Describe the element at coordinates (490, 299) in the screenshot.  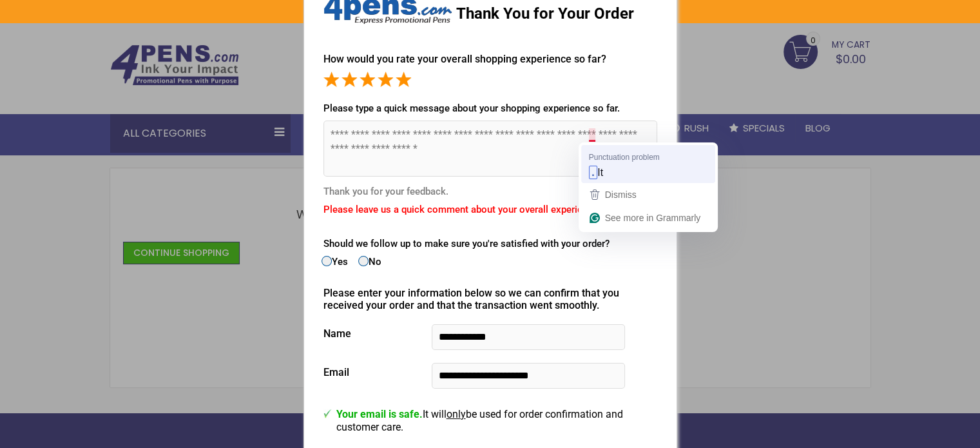
I see `div: Please enter your information below so we can confirm that you received your order and that the t...` at that location.